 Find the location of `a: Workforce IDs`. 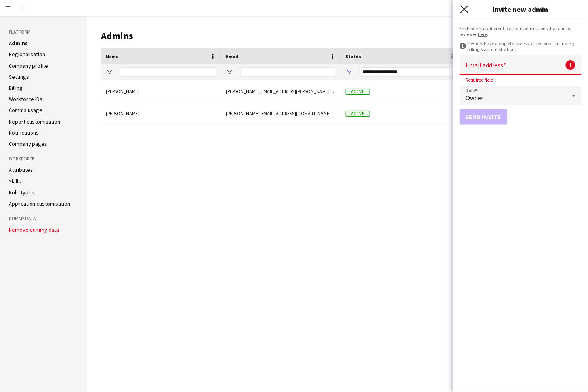

a: Workforce IDs is located at coordinates (25, 99).